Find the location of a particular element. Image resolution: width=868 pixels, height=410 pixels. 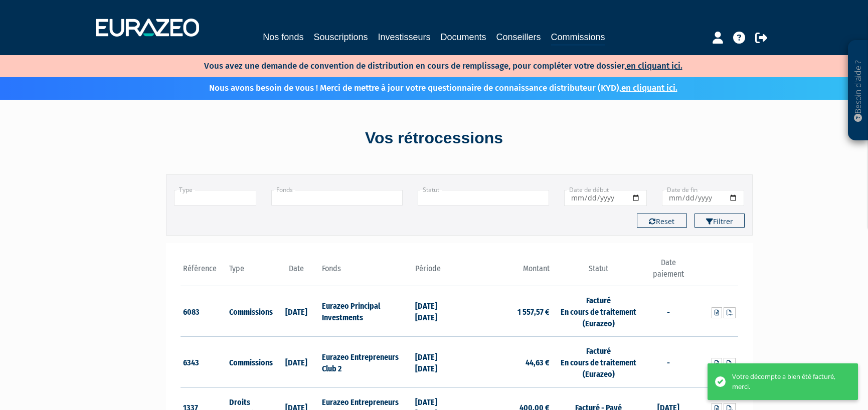

td: Eurazeo Principal Investments is located at coordinates (366, 311).